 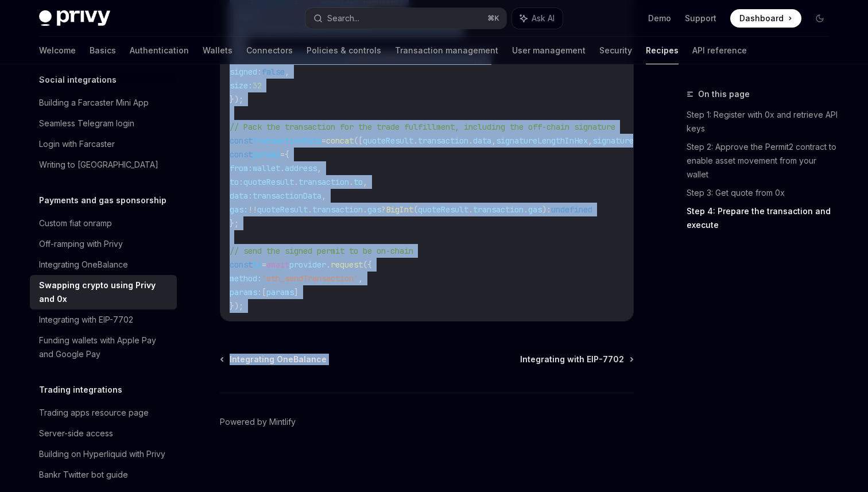 What do you see at coordinates (483, 141) in the screenshot?
I see `span: data` at bounding box center [483, 141].